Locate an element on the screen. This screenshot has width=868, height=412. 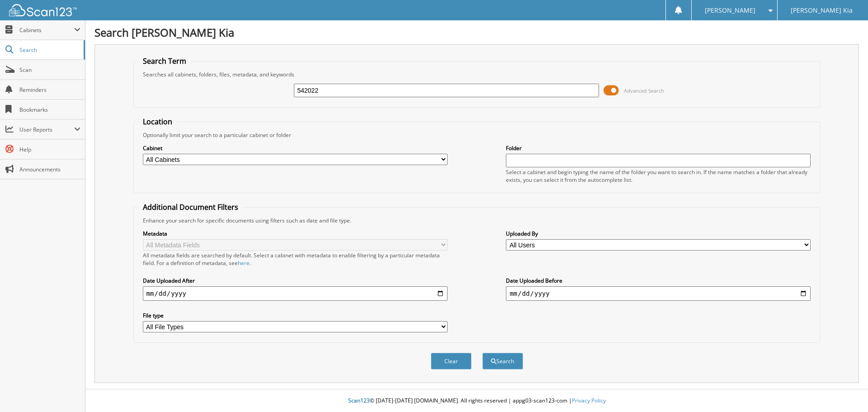
label: Date Uploaded Before is located at coordinates (659, 280).